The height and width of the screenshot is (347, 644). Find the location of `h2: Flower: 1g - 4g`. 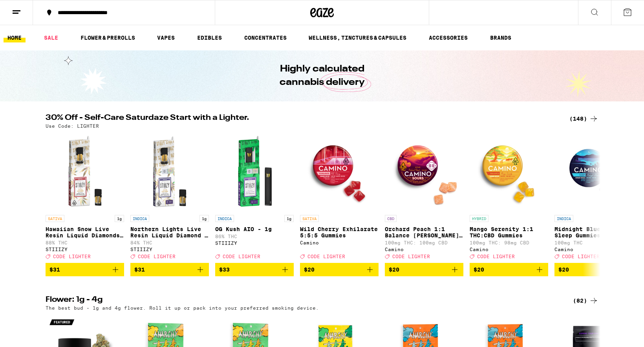

h2: Flower: 1g - 4g is located at coordinates (303, 301).